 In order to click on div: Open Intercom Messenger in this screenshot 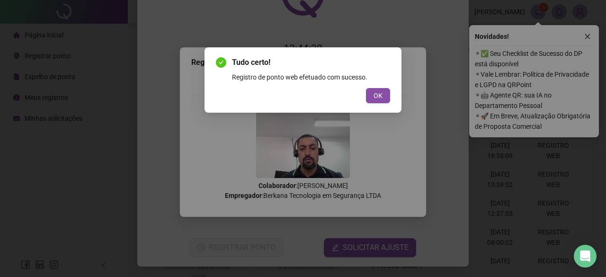, I will do `click(585, 256)`.